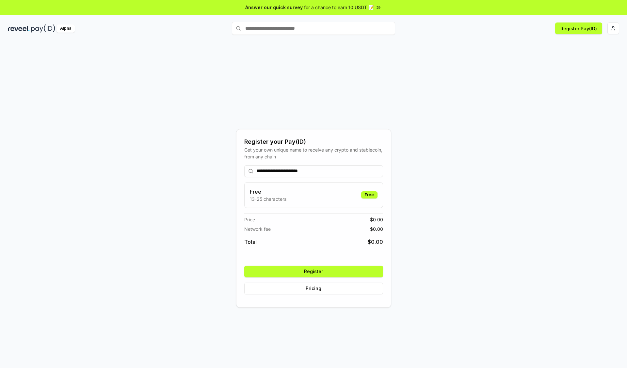  What do you see at coordinates (19, 28) in the screenshot?
I see `img: reveel_dark` at bounding box center [19, 28].